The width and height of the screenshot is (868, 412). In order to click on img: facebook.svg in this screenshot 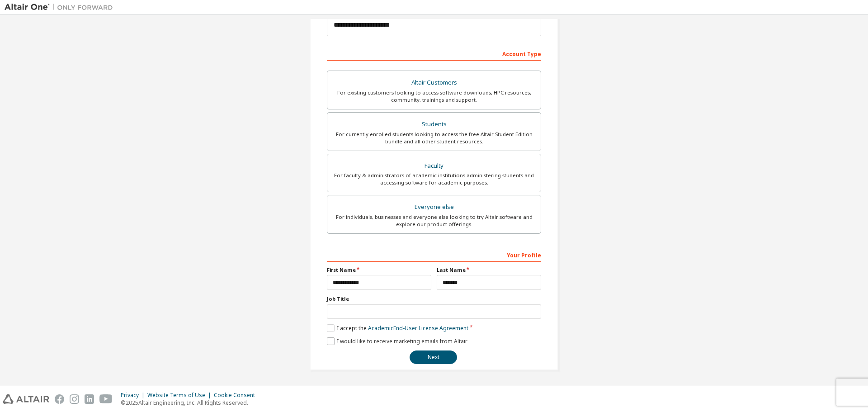, I will do `click(59, 398)`.